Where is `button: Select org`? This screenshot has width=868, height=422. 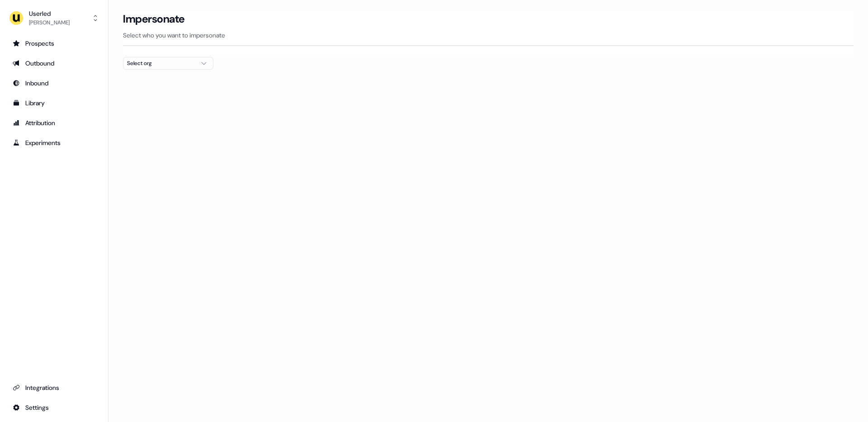
button: Select org is located at coordinates (168, 63).